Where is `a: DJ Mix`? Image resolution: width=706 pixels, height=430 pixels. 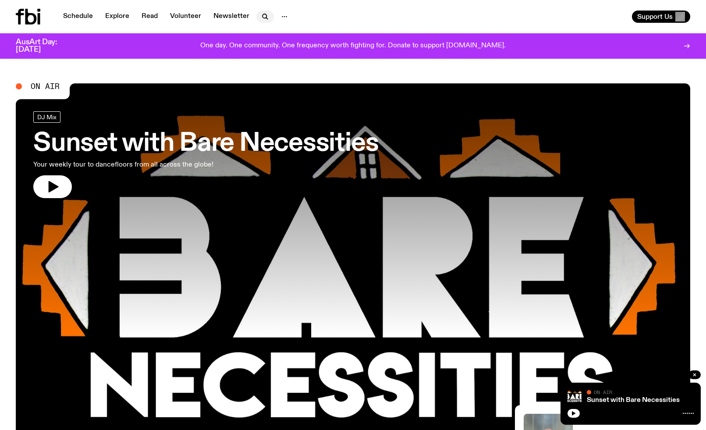 a: DJ Mix is located at coordinates (47, 117).